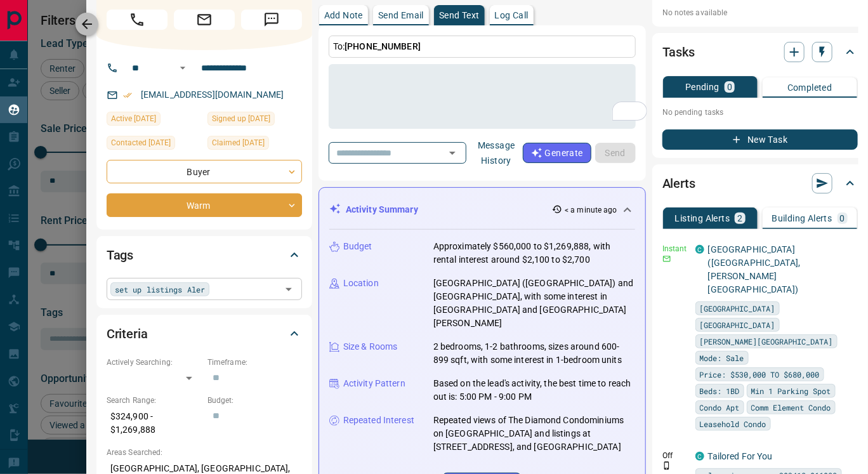  What do you see at coordinates (667, 466) in the screenshot?
I see `svg: Push Notification Only` at bounding box center [667, 466].